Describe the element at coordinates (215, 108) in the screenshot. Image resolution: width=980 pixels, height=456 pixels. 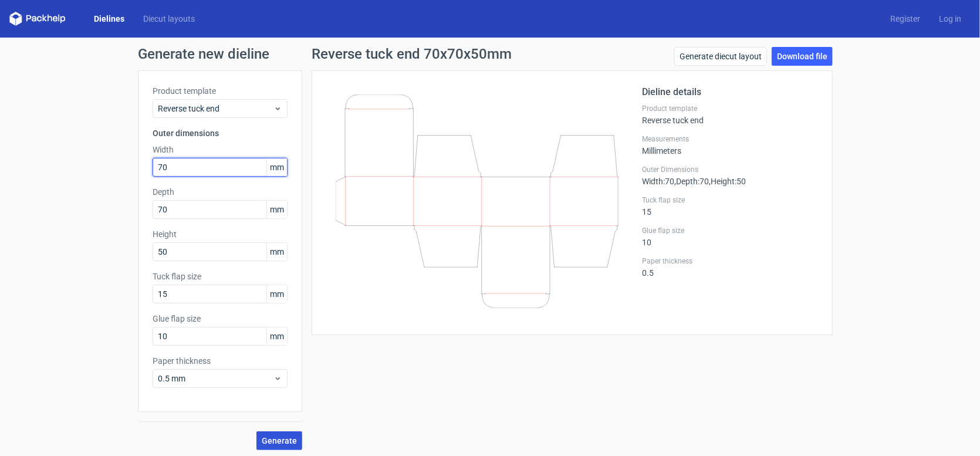
I see `span: Reverse tuck end` at that location.